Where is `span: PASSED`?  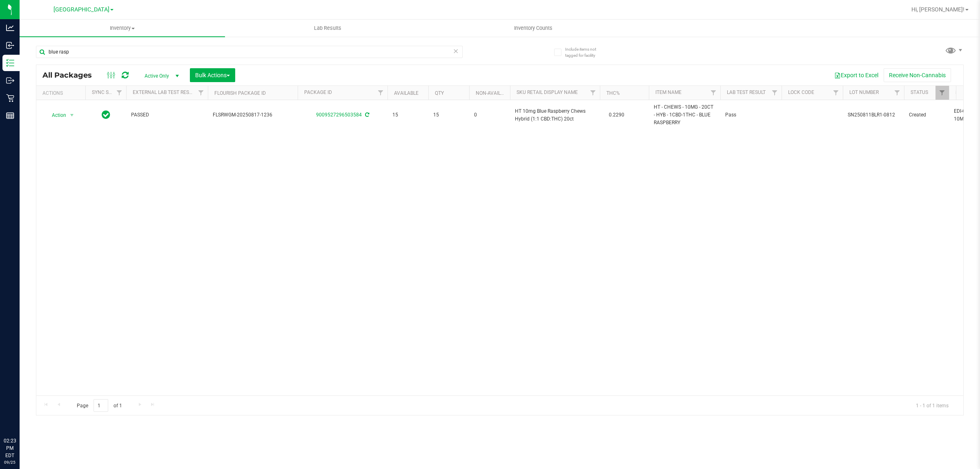
span: PASSED is located at coordinates (167, 115).